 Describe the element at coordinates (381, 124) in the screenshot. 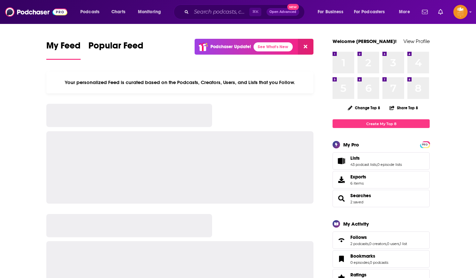

I see `a: Create My Top 8` at that location.